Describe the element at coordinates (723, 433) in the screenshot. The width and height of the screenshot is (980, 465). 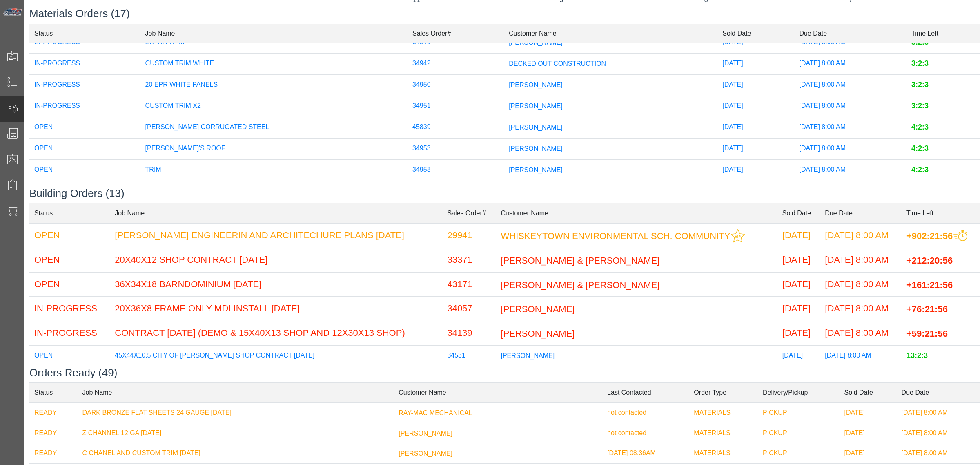
I see `td: MATERIALS` at that location.